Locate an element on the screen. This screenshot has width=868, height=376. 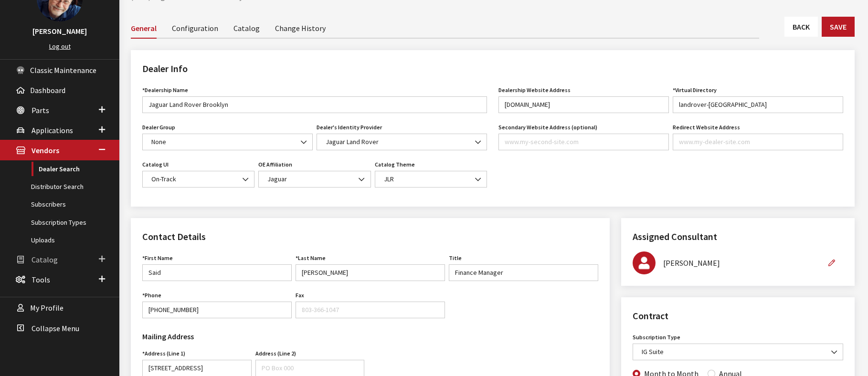
input: 803-366-1047 is located at coordinates (370, 309).